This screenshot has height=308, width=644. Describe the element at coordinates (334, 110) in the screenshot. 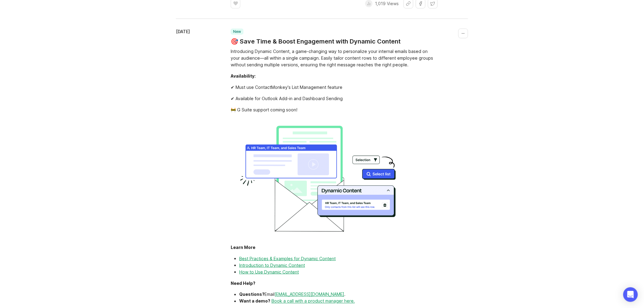

I see `div: 🚧 G Suite support coming soon!` at that location.